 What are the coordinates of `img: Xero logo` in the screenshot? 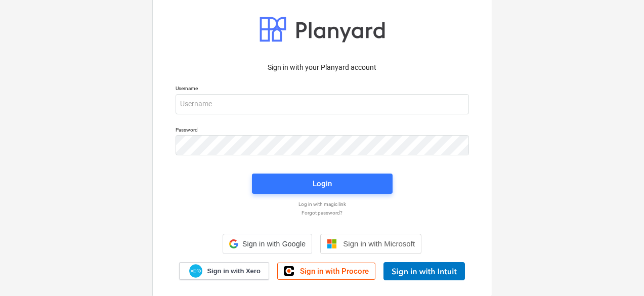 It's located at (196, 271).